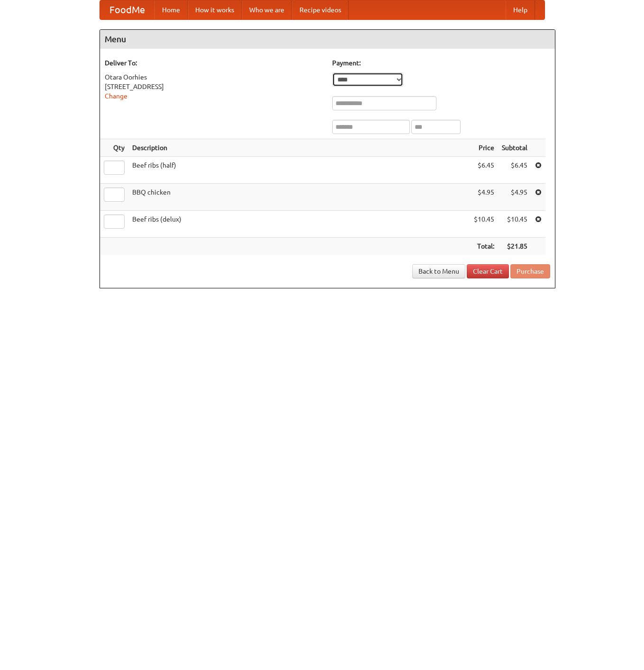 Image resolution: width=644 pixels, height=670 pixels. I want to click on th: Subtotal, so click(515, 148).